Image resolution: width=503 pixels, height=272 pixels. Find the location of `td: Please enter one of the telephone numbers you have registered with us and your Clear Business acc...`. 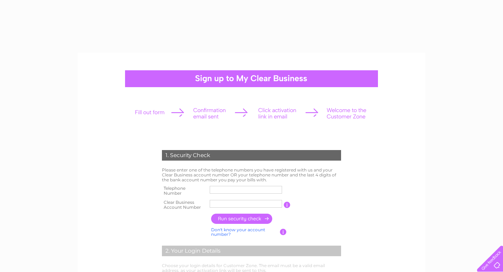

td: Please enter one of the telephone numbers you have registered with us and your Clear Business acc... is located at coordinates (251, 175).